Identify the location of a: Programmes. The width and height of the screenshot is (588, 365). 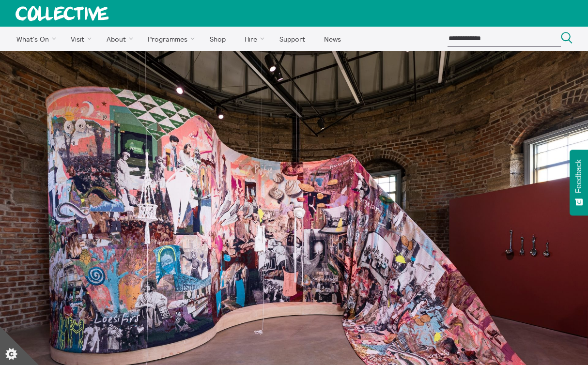
(169, 39).